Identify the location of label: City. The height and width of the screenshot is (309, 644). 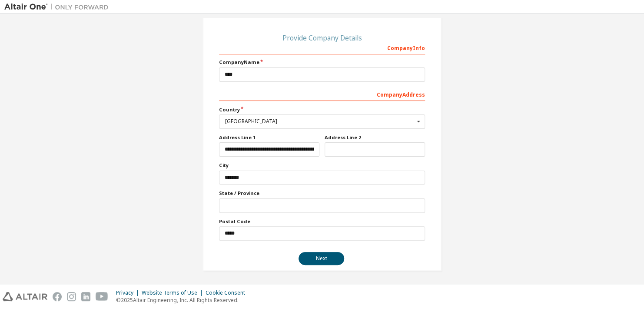
(322, 166).